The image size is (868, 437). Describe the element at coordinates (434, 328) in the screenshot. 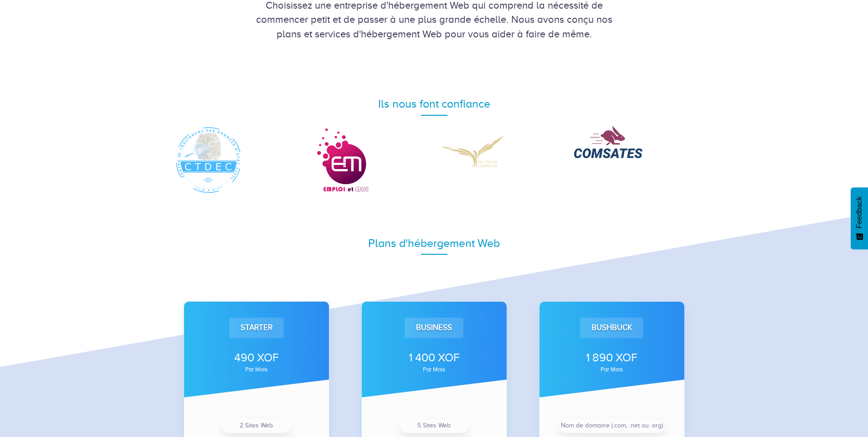

I see `div: Business` at that location.